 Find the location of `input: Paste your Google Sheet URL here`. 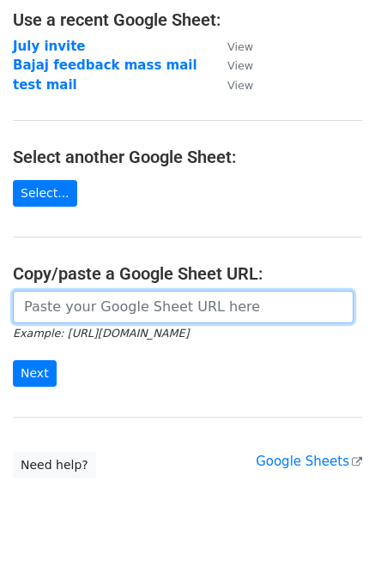

input: Paste your Google Sheet URL here is located at coordinates (183, 307).